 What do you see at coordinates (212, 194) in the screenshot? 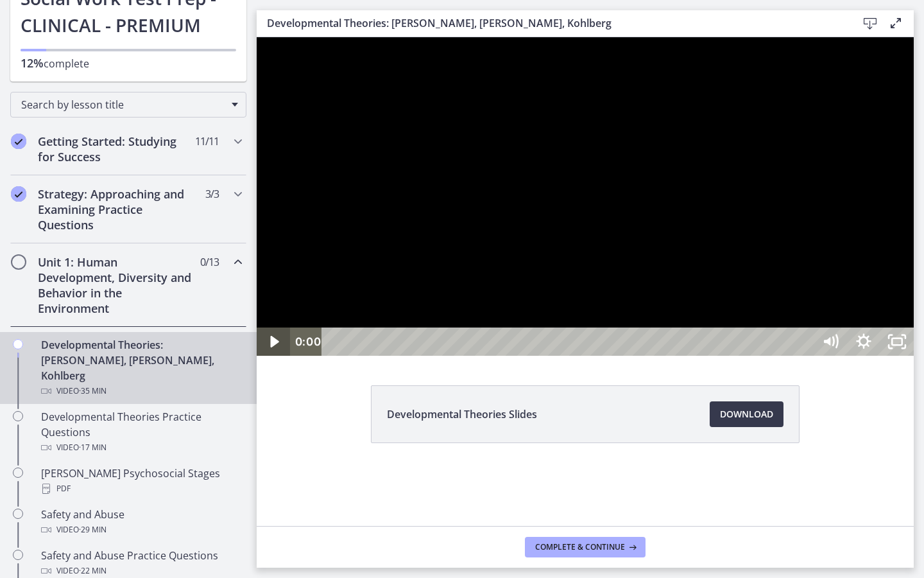
I see `span: 3 / 3` at bounding box center [212, 194].